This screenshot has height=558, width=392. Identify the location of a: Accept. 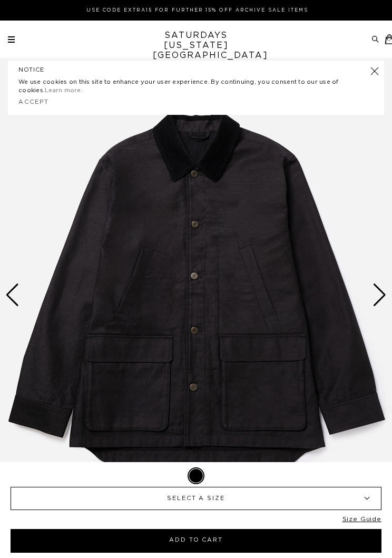
(34, 102).